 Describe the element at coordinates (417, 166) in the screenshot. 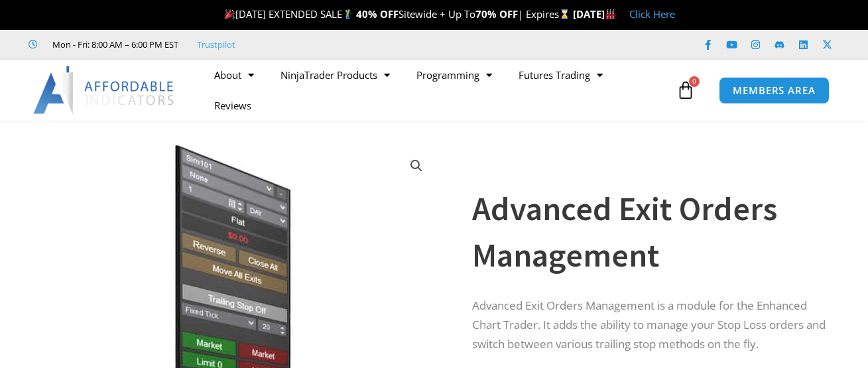

I see `a: View full-screen image gallery` at that location.